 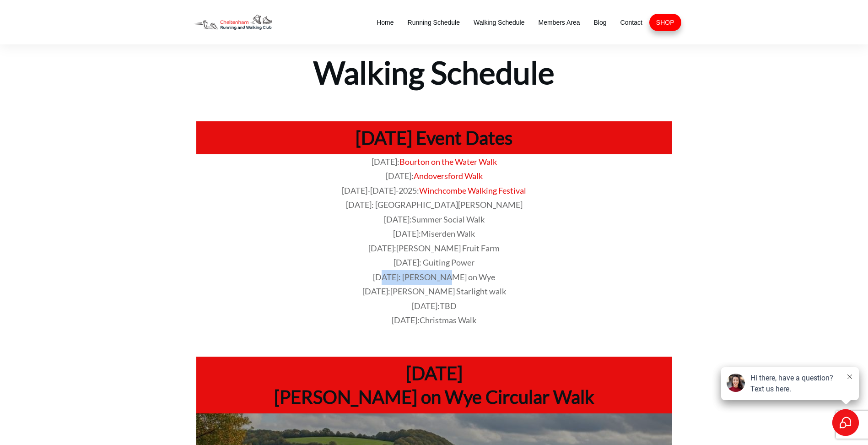 What do you see at coordinates (233, 22) in the screenshot?
I see `a: Decathlon` at bounding box center [233, 22].